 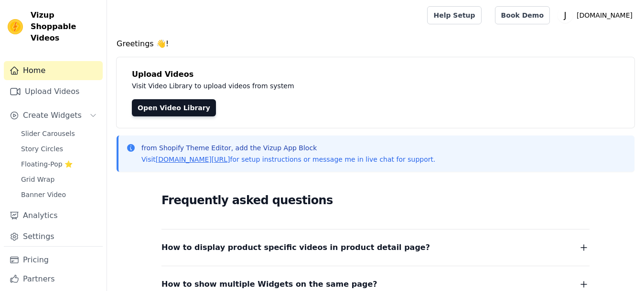 I want to click on a: Grid Wrap, so click(x=59, y=180).